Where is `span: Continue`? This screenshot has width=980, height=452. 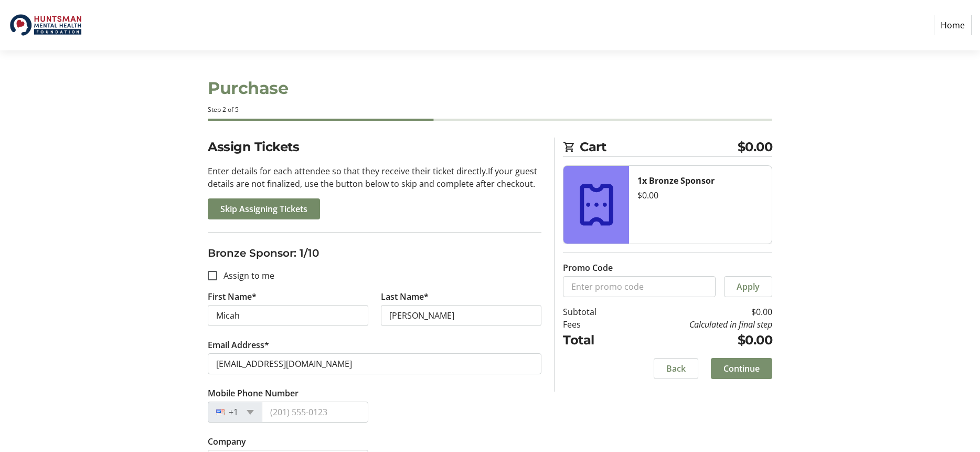
span: Continue is located at coordinates (741, 368).